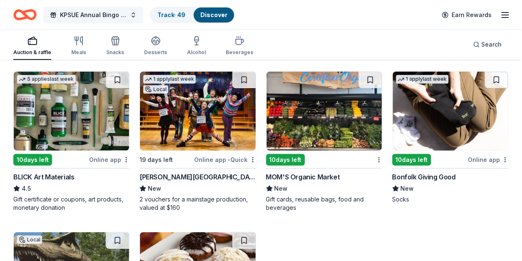 This screenshot has height=261, width=522. What do you see at coordinates (32, 46) in the screenshot?
I see `button: Auction & raffle` at bounding box center [32, 46].